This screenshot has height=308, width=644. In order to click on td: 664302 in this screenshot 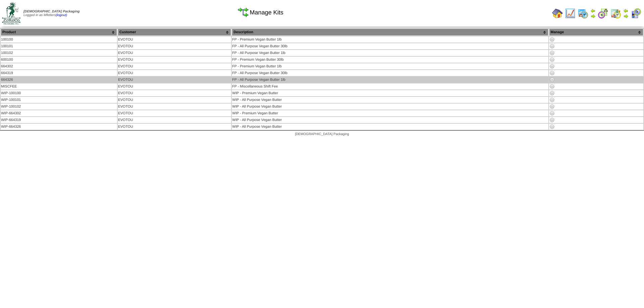, I will do `click(59, 66)`.